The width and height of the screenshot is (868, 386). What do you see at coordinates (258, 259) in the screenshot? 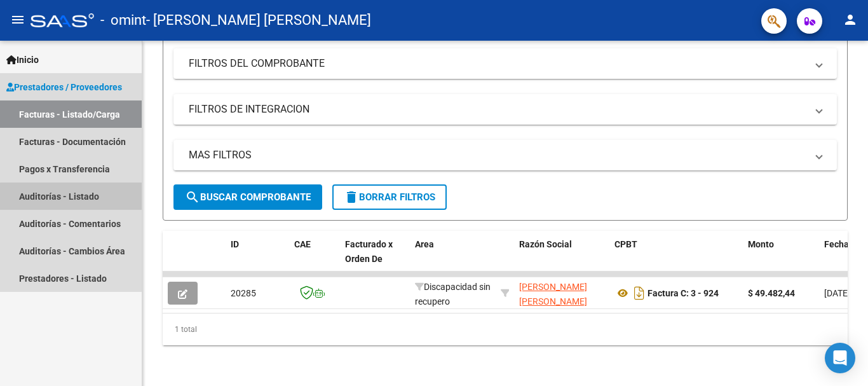
I see `datatable-header-cell: ID` at bounding box center [258, 259].